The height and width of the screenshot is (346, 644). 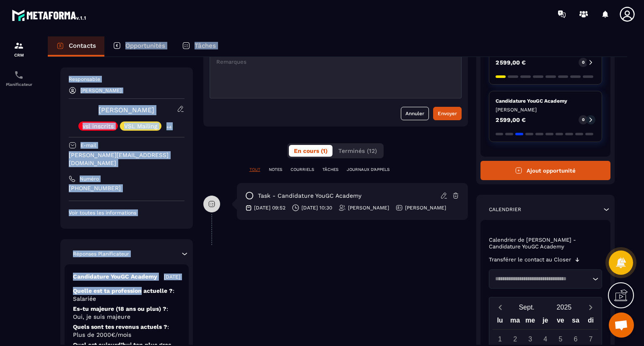 I want to click on div: Ouvrir le chat, so click(x=622, y=325).